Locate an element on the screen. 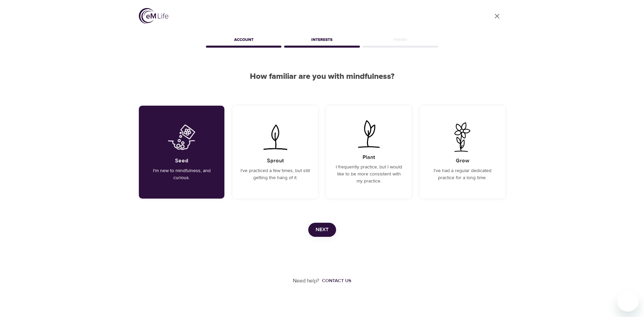 This screenshot has width=644, height=317. h2: How familiar are you with mindfulness? is located at coordinates (322, 76).